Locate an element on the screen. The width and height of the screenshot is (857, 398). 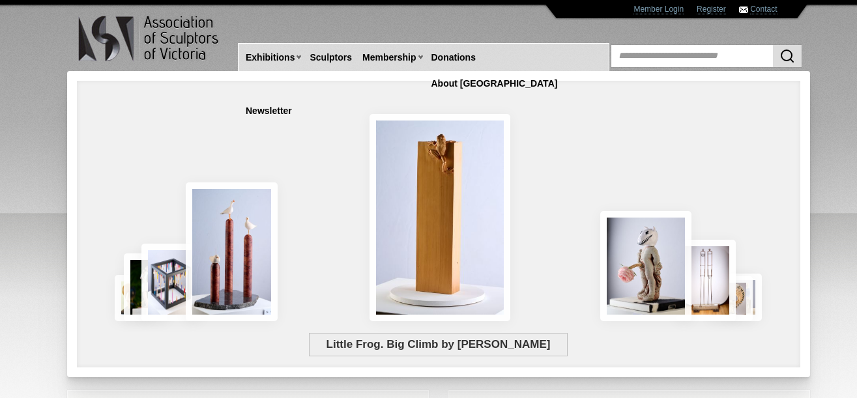
img: Let There Be Light is located at coordinates (646, 266).